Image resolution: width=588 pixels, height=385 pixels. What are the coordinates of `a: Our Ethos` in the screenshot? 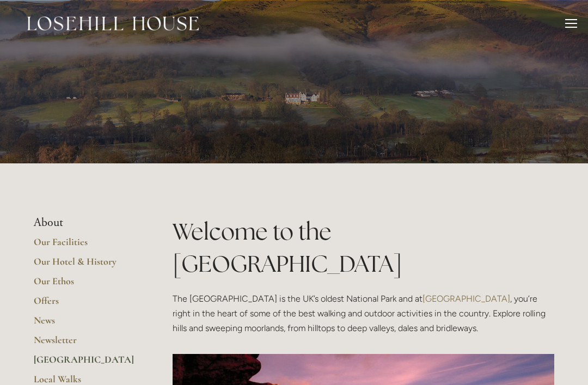 It's located at (86, 285).